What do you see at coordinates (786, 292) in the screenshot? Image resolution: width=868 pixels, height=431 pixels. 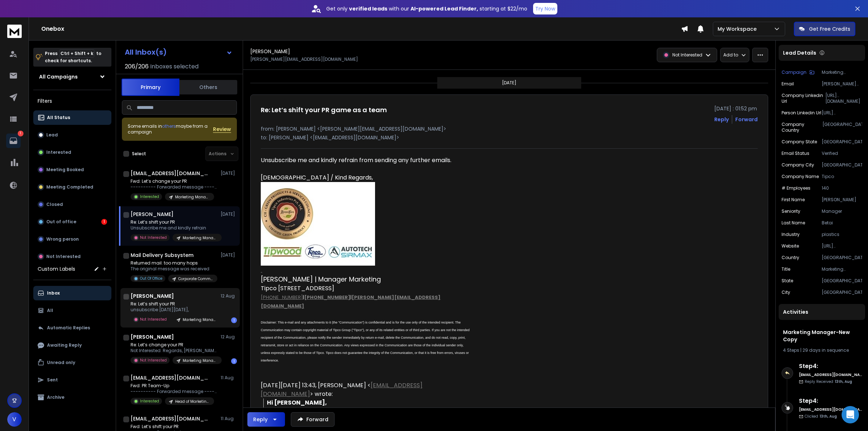 I see `p: City` at bounding box center [786, 292].